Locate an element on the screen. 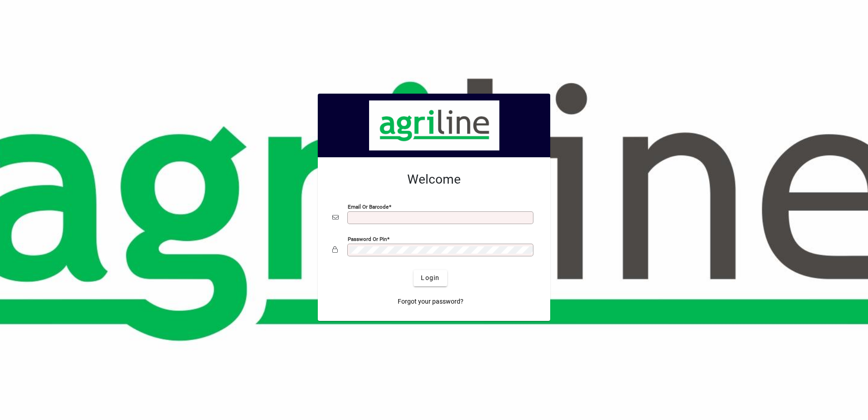 The height and width of the screenshot is (420, 868). mat-label: Password or Pin is located at coordinates (367, 238).